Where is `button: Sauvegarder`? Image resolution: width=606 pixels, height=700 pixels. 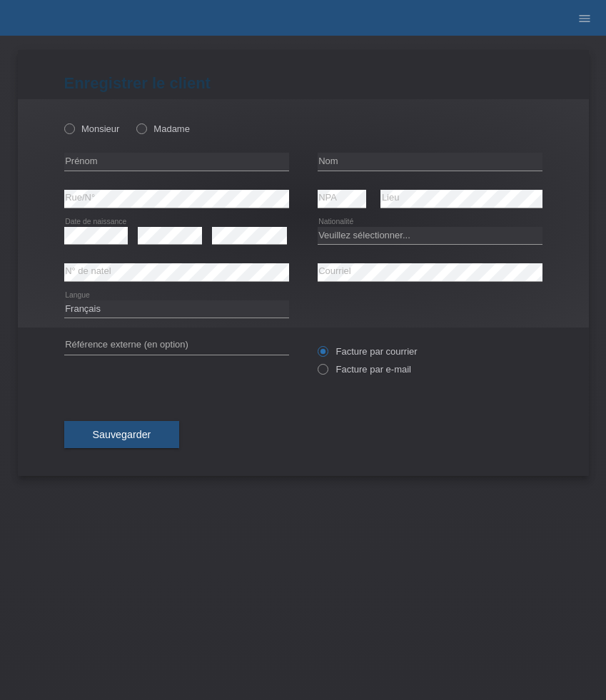 button: Sauvegarder is located at coordinates (122, 435).